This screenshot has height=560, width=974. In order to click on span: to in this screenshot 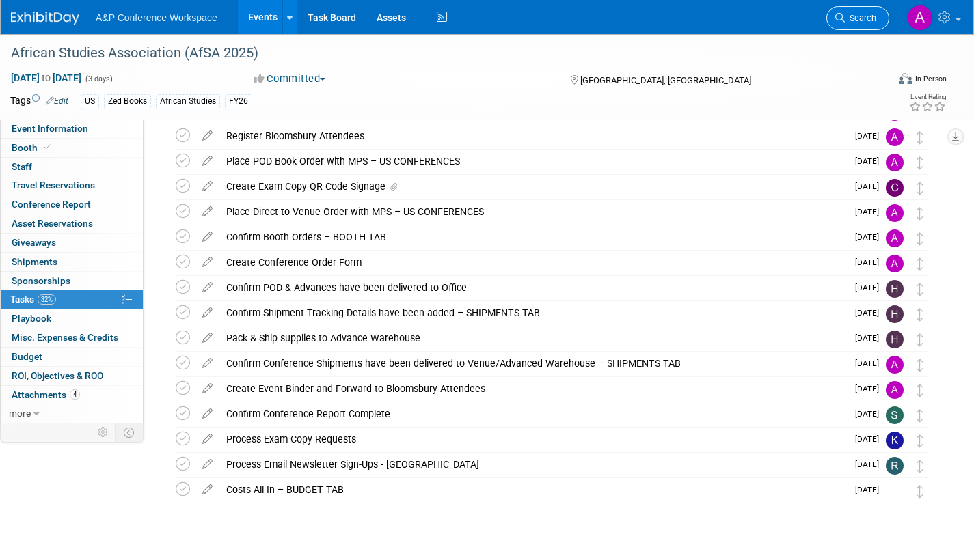, I will do `click(46, 78)`.